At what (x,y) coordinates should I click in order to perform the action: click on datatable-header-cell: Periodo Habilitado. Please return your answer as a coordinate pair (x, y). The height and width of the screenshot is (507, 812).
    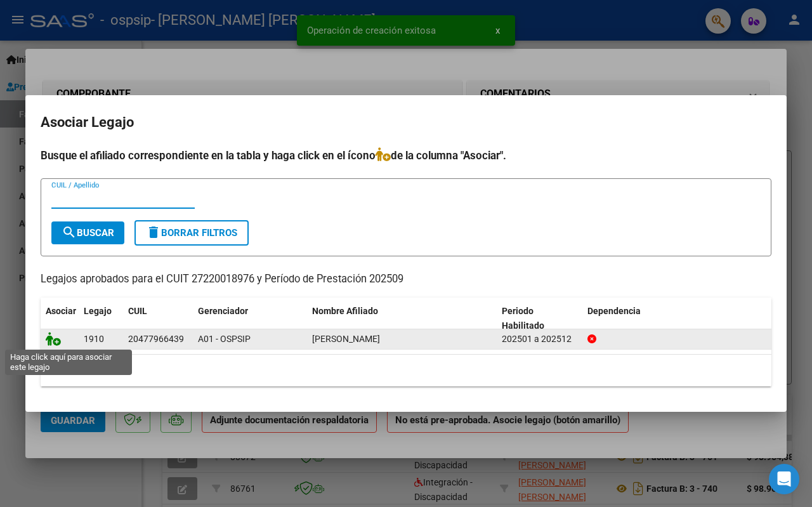
    Looking at the image, I should click on (539, 319).